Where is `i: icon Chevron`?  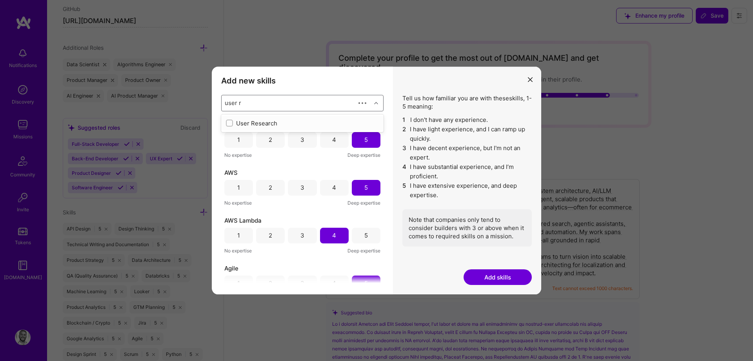
i: icon Chevron is located at coordinates (376, 103).